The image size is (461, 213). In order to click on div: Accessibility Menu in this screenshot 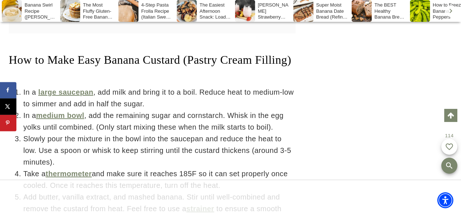, I will do `click(445, 200)`.